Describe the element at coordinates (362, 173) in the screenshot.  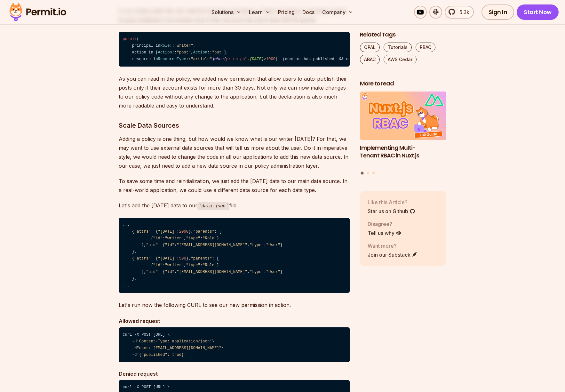
I see `button: Go to slide 1` at that location.